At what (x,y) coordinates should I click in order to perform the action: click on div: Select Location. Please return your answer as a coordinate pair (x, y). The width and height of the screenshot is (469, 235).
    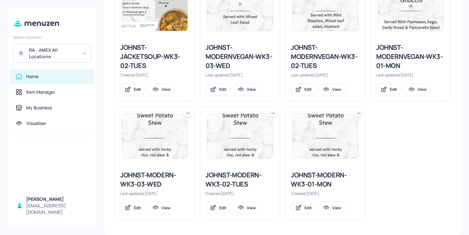
    Looking at the image, I should click on (52, 37).